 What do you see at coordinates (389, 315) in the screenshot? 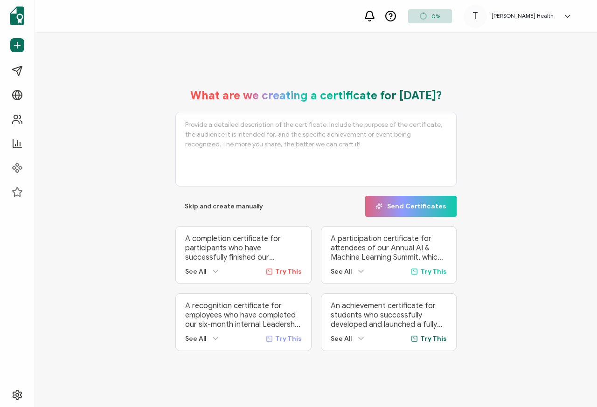
I see `p: An achievement certificate for students who successfully developed and launched a fully functiona...` at bounding box center [389, 315].